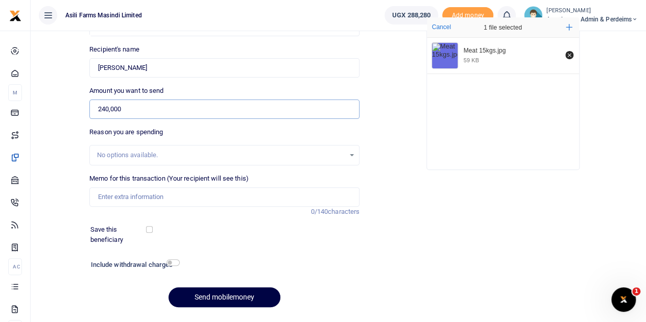  Describe the element at coordinates (411, 15) in the screenshot. I see `span: UGX 288,280` at that location.